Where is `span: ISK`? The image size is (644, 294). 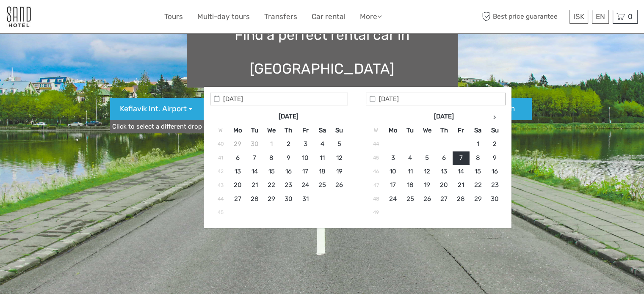
span: ISK is located at coordinates (579, 17).